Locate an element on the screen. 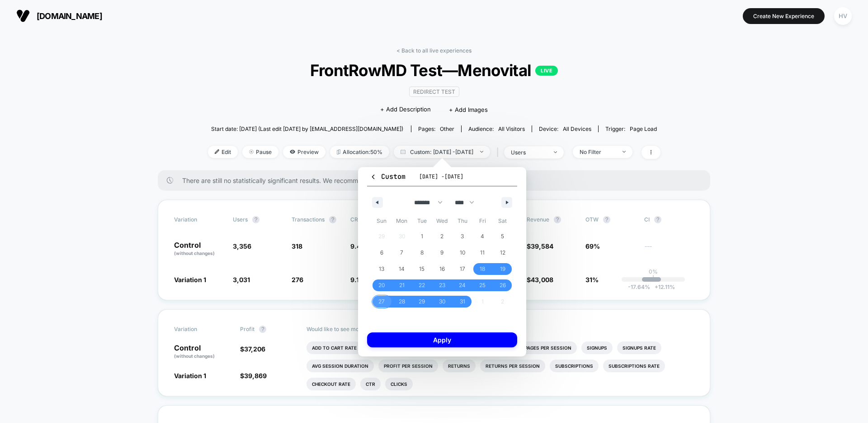 The height and width of the screenshot is (423, 868). button: 24 is located at coordinates (462, 285).